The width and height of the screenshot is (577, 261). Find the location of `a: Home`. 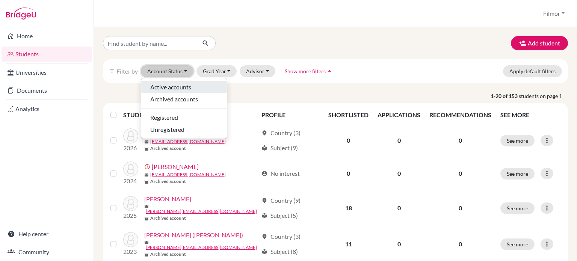

a: Home is located at coordinates (47, 36).